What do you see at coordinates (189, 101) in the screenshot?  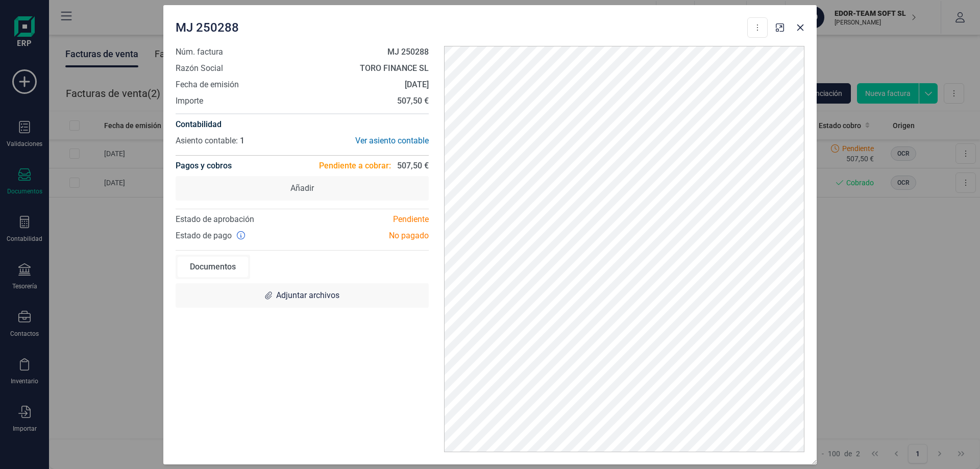 I see `span: Importe` at bounding box center [189, 101].